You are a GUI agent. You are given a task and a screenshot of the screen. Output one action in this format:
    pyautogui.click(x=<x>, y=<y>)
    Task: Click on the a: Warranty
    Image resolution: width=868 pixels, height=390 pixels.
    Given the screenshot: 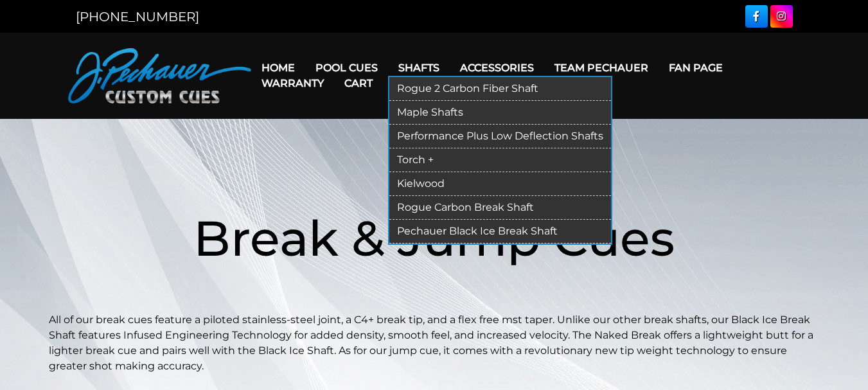 What is the action you would take?
    pyautogui.click(x=293, y=83)
    